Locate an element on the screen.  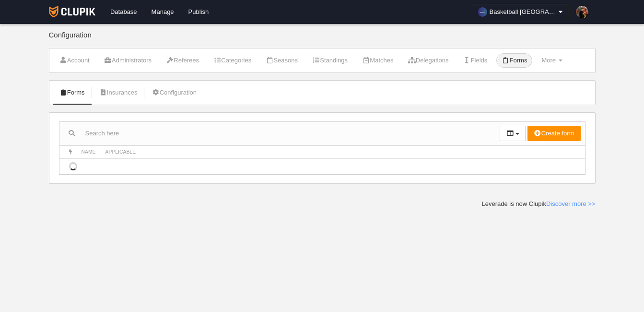
img: Clupik is located at coordinates (72, 12).